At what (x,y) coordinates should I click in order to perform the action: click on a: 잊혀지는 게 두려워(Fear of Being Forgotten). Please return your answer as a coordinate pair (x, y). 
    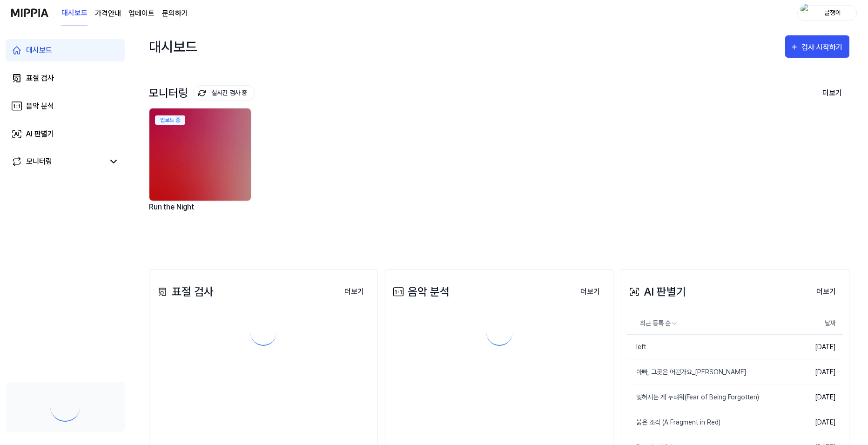
    Looking at the image, I should click on (708, 397).